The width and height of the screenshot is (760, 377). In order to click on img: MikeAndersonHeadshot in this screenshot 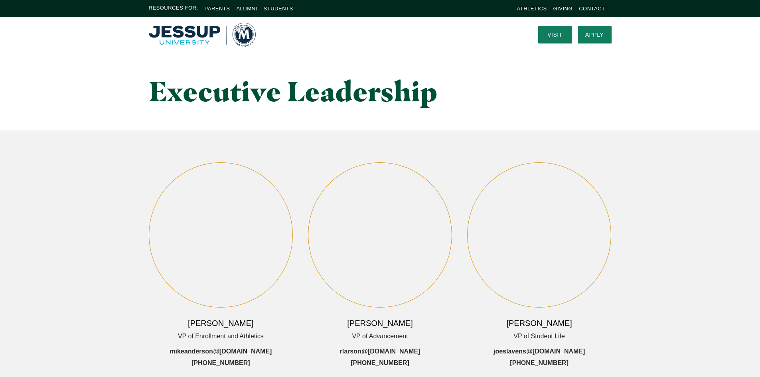, I will do `click(221, 235)`.